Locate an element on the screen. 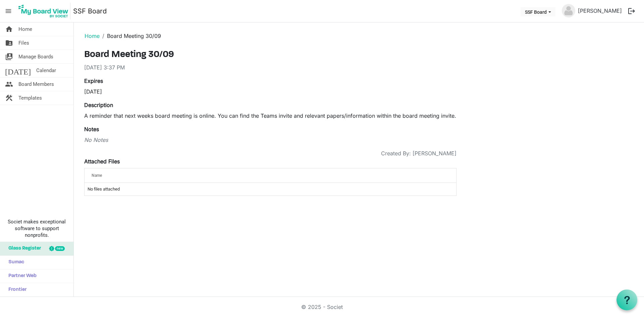 The image size is (644, 317). span: switch_account is located at coordinates (9, 57).